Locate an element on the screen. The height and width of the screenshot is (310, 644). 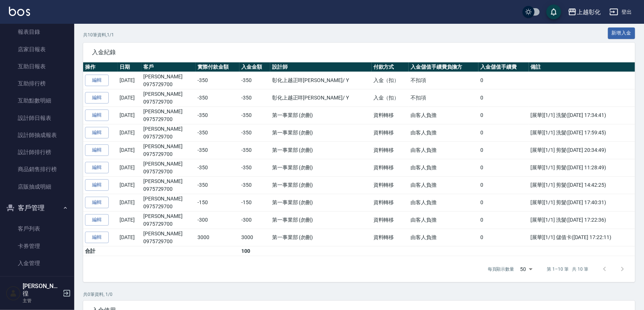
th: 備註 is located at coordinates (582, 67).